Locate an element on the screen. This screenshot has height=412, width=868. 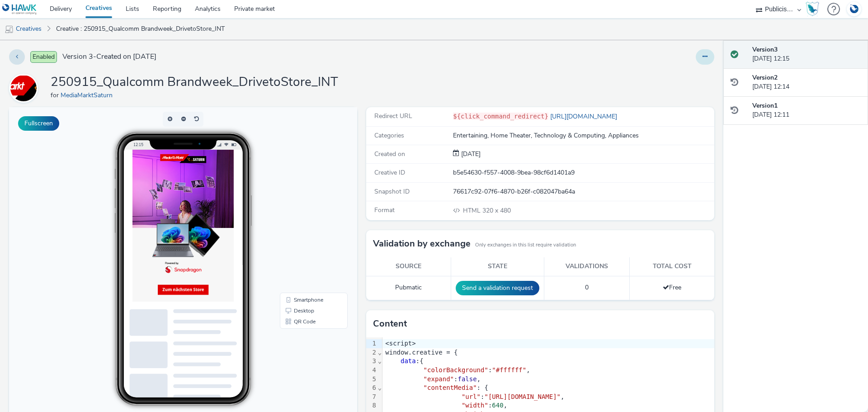
th: Source is located at coordinates (409, 267).